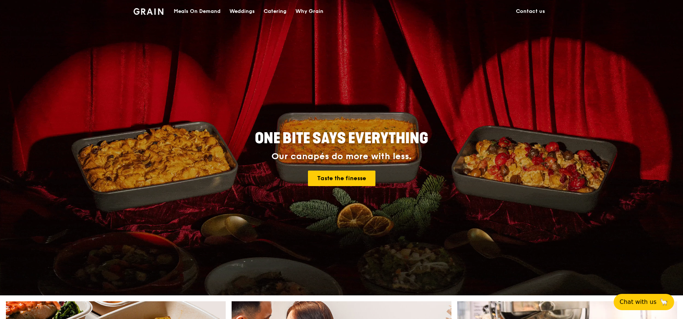 The image size is (683, 319). Describe the element at coordinates (242, 11) in the screenshot. I see `div: Weddings` at that location.